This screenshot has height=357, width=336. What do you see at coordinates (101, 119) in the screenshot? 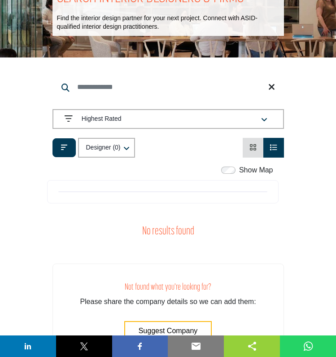
I see `p: Highest Rated` at bounding box center [101, 119].